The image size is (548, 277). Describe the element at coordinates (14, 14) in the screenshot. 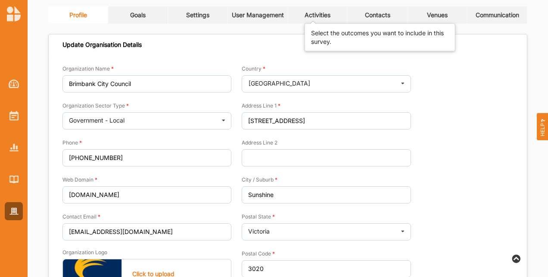

I see `img: logo` at that location.